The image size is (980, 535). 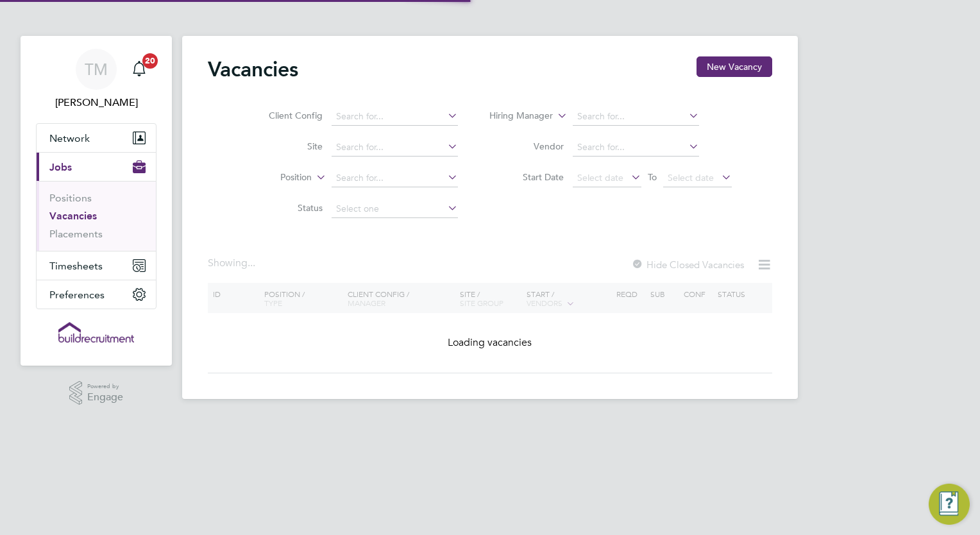 I want to click on span: Tom Morgan, so click(x=96, y=103).